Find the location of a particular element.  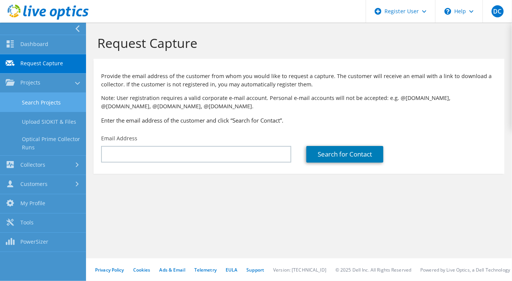

h3: Enter the email address of the customer and click “Search for Contact”. is located at coordinates (299, 120).